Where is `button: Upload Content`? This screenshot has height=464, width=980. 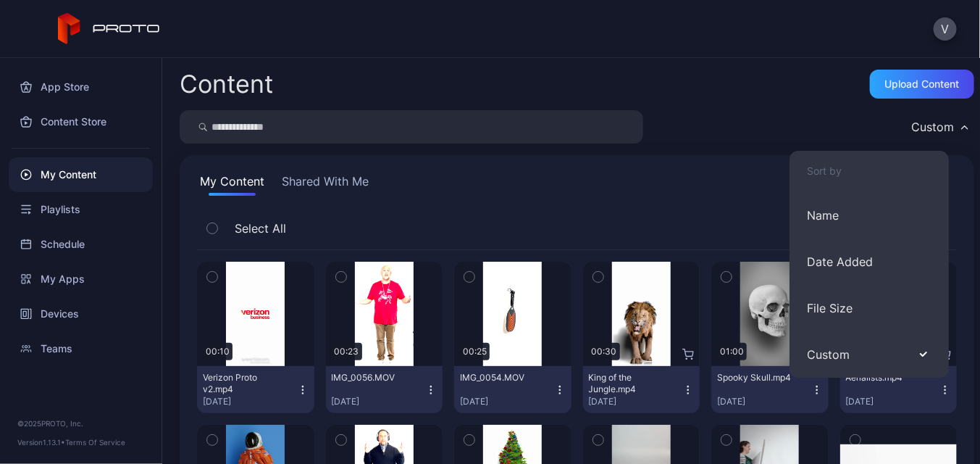
button: Upload Content is located at coordinates (922, 84).